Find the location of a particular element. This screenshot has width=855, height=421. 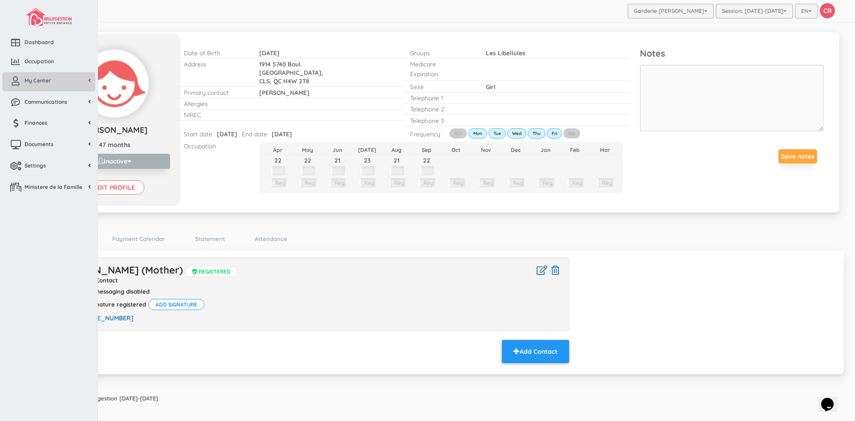

a: Occupation is located at coordinates (49, 62).